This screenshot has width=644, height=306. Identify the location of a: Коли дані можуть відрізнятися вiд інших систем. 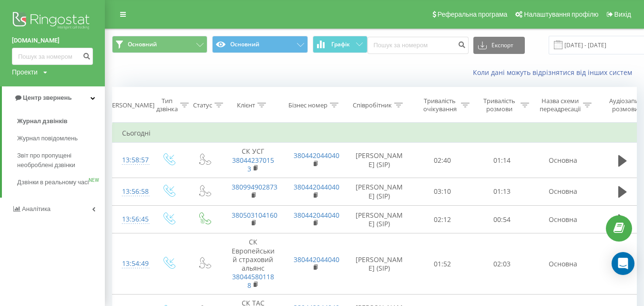
(555, 72).